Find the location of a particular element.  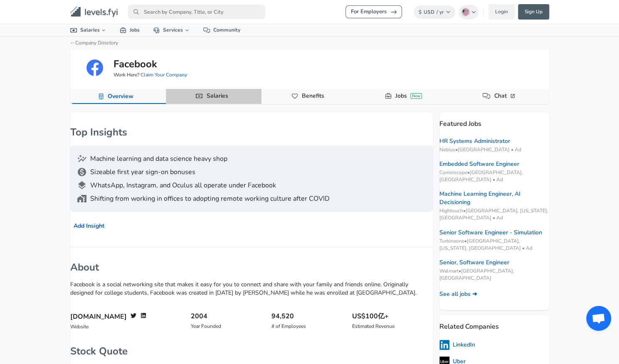

span: Machine learning and data science heavy shop is located at coordinates (159, 159).